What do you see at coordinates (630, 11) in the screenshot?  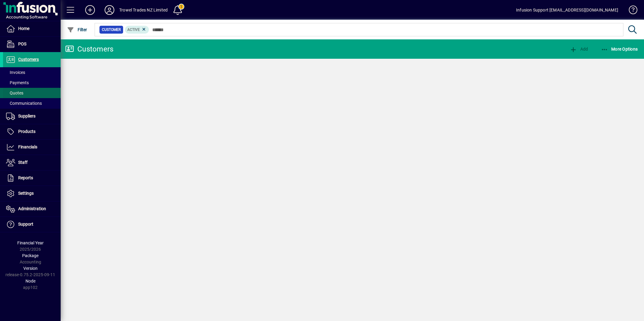 I see `a: Knowledge Base` at bounding box center [630, 11].